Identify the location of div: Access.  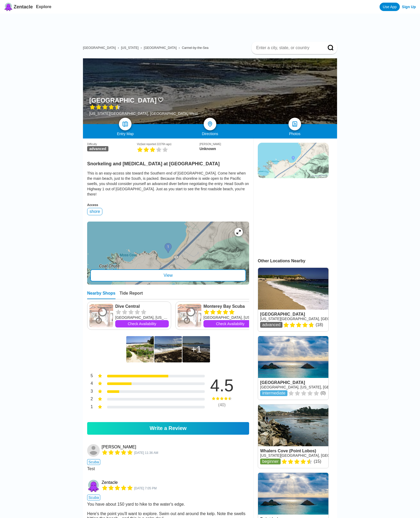
(168, 205).